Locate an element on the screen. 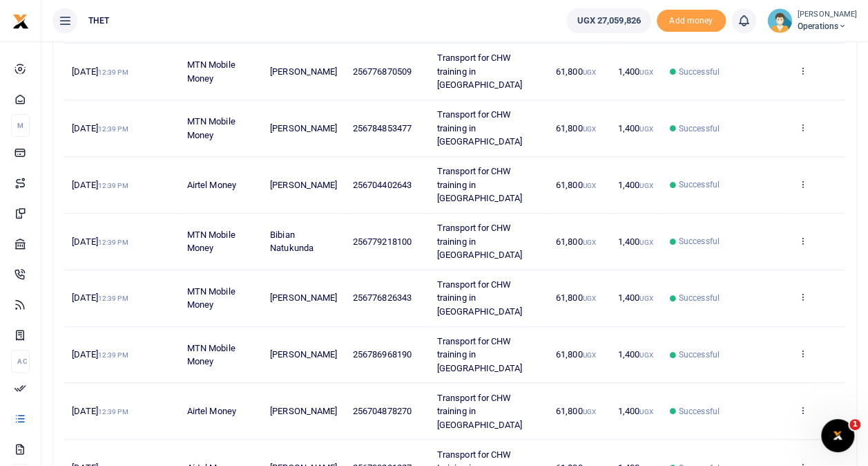 This screenshot has width=868, height=466. span: THET is located at coordinates (99, 20).